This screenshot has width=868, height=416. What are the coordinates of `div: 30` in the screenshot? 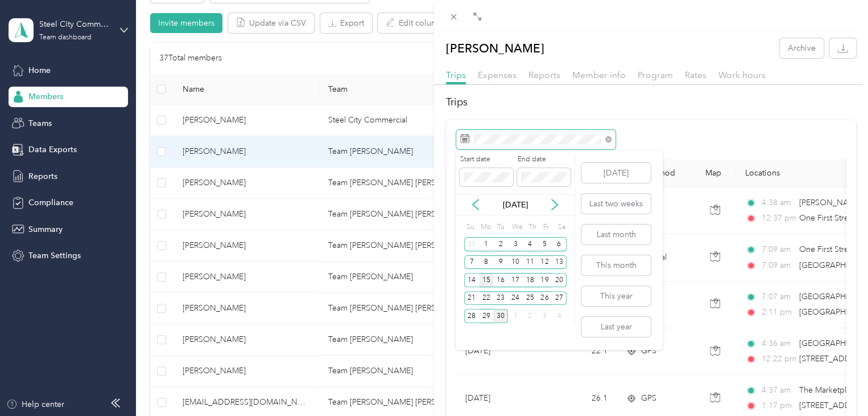 It's located at (501, 316).